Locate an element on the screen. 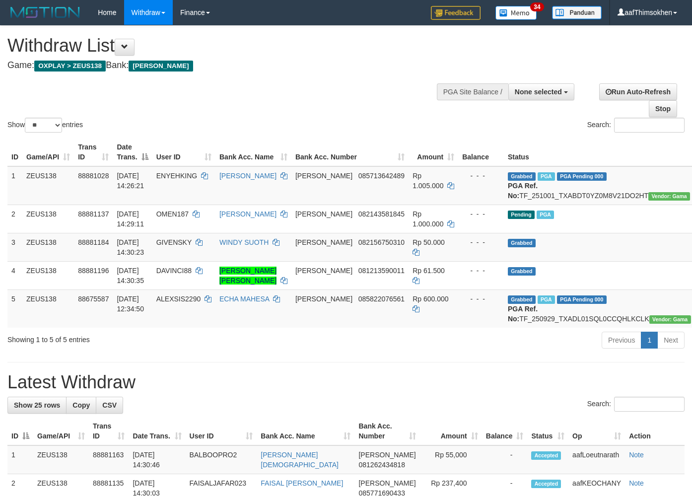 Image resolution: width=692 pixels, height=502 pixels. span: ENYEHKING is located at coordinates (177, 176).